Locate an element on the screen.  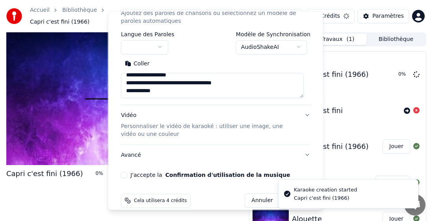
button: VidéoPersonnaliser le vidéo de karaoké : utiliser une image, une vidéo ou une couleur is located at coordinates (216, 125).